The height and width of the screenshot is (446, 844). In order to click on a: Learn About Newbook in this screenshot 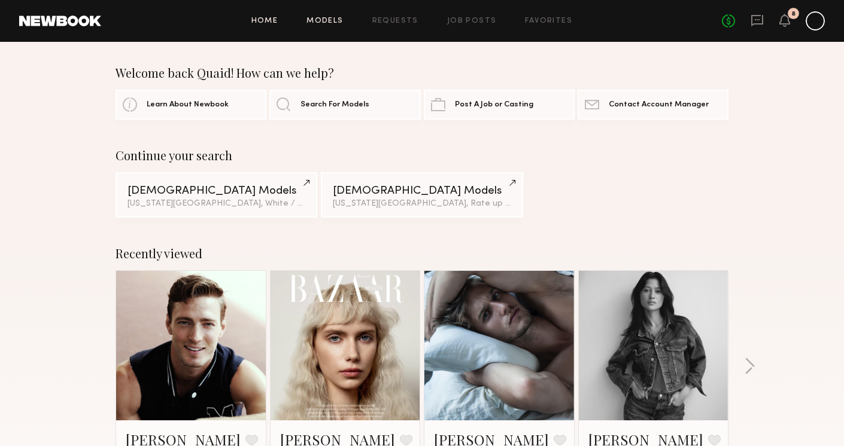, I will do `click(191, 105)`.